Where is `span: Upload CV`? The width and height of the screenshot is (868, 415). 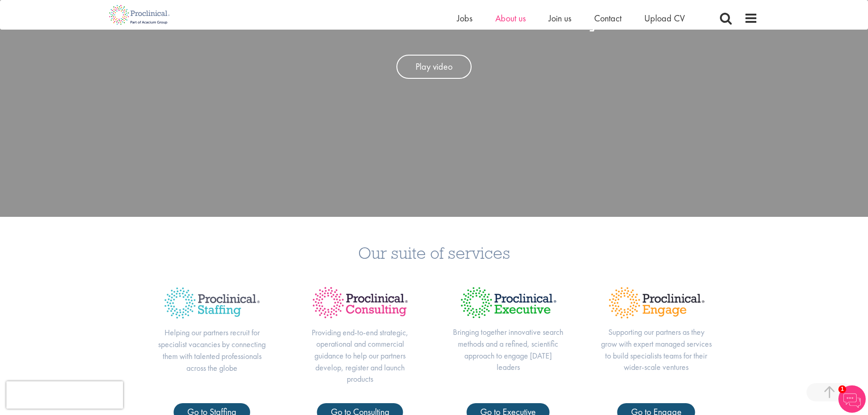 span: Upload CV is located at coordinates (665, 18).